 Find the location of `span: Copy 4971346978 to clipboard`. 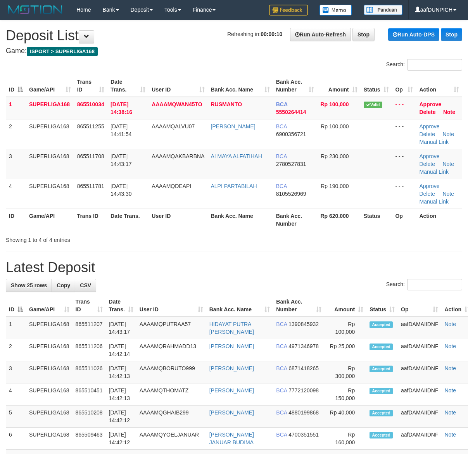

span: Copy 4971346978 to clipboard is located at coordinates (303, 346).